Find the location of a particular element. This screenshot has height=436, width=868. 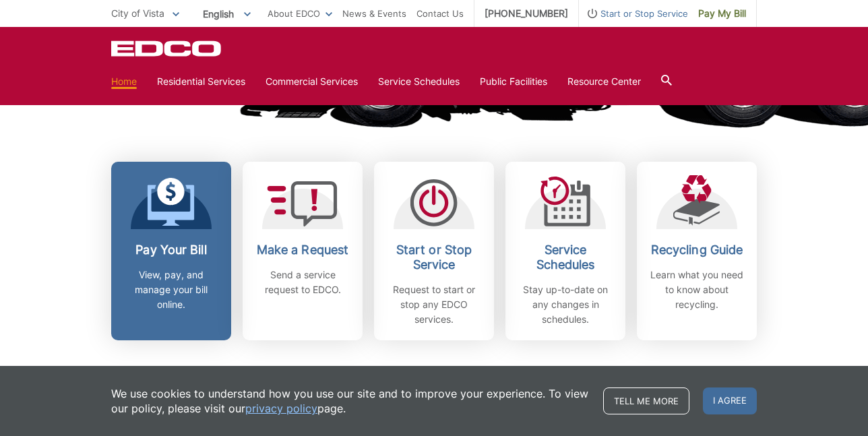

a: privacy policy is located at coordinates (281, 408).